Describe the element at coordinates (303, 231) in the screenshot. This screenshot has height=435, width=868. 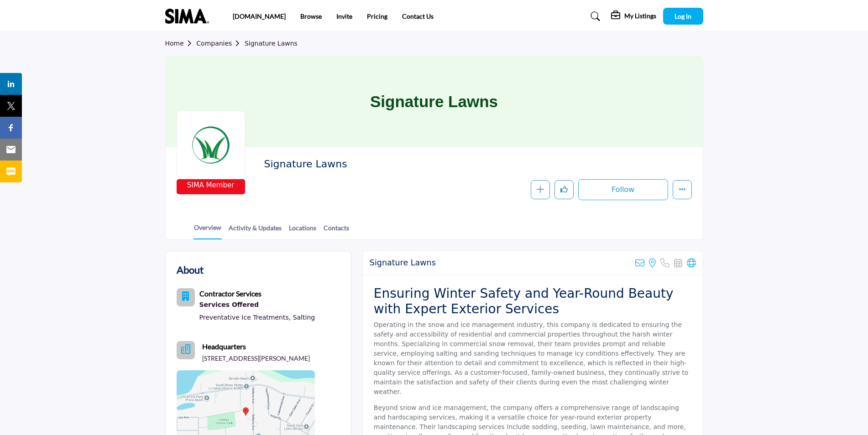
I see `a: Locations` at that location.